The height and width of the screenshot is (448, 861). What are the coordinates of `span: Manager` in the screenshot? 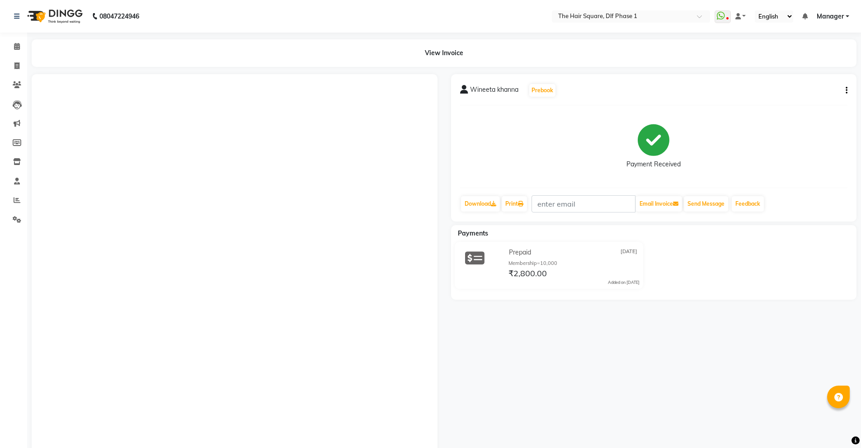 It's located at (830, 16).